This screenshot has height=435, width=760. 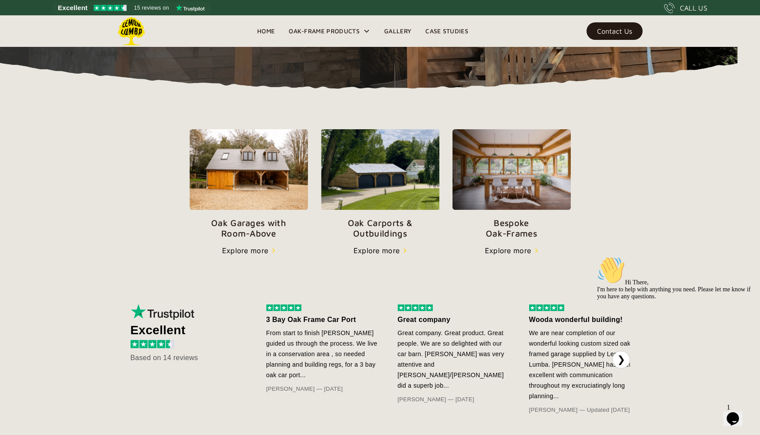 What do you see at coordinates (455, 320) in the screenshot?
I see `div: Great company` at bounding box center [455, 320].